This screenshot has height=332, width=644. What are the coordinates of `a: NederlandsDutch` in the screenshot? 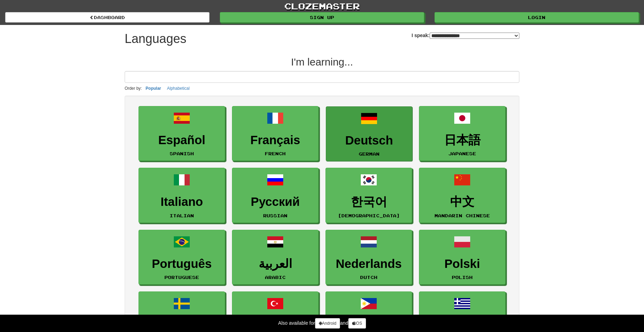 It's located at (369, 257).